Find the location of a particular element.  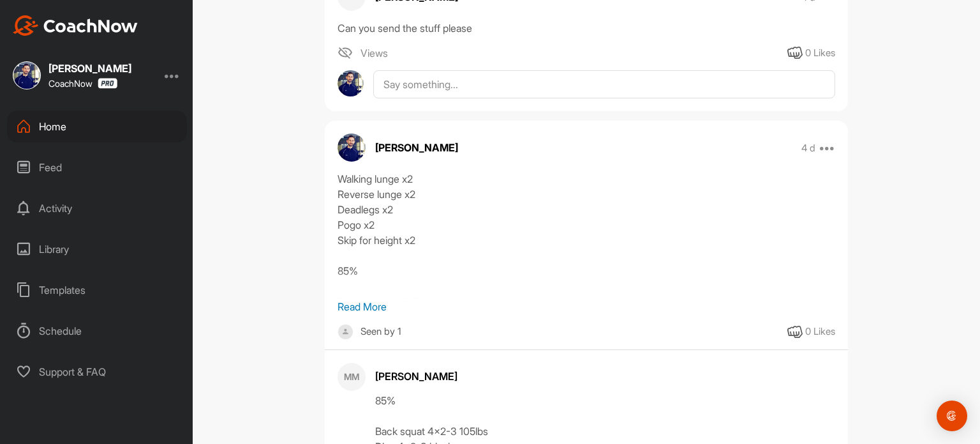

div: Home is located at coordinates (97, 127).